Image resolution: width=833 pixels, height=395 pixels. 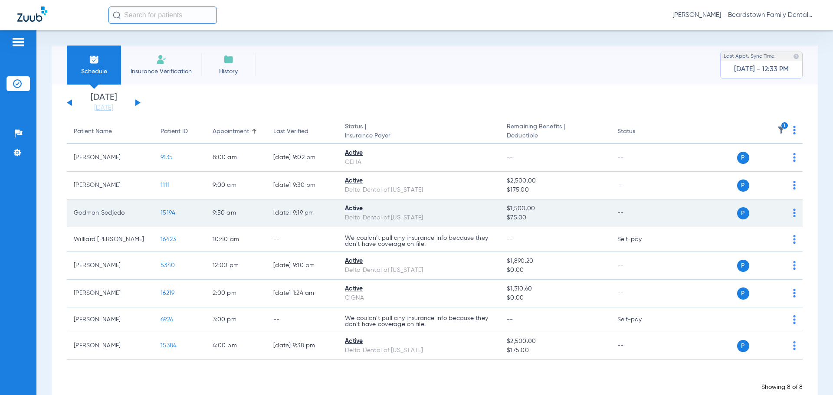 What do you see at coordinates (782, 387) in the screenshot?
I see `span: Showing 8 of 8` at bounding box center [782, 387].